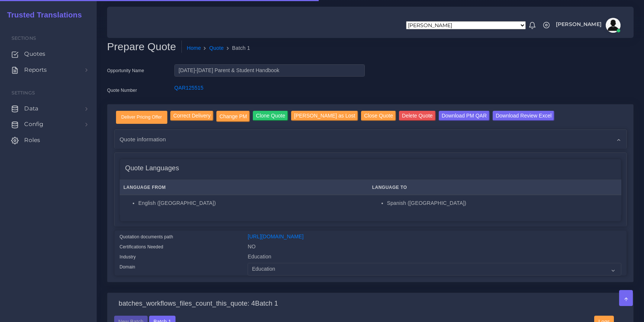 Image resolution: width=644 pixels, height=322 pixels. What do you see at coordinates (194, 48) in the screenshot?
I see `a: Home` at bounding box center [194, 48].